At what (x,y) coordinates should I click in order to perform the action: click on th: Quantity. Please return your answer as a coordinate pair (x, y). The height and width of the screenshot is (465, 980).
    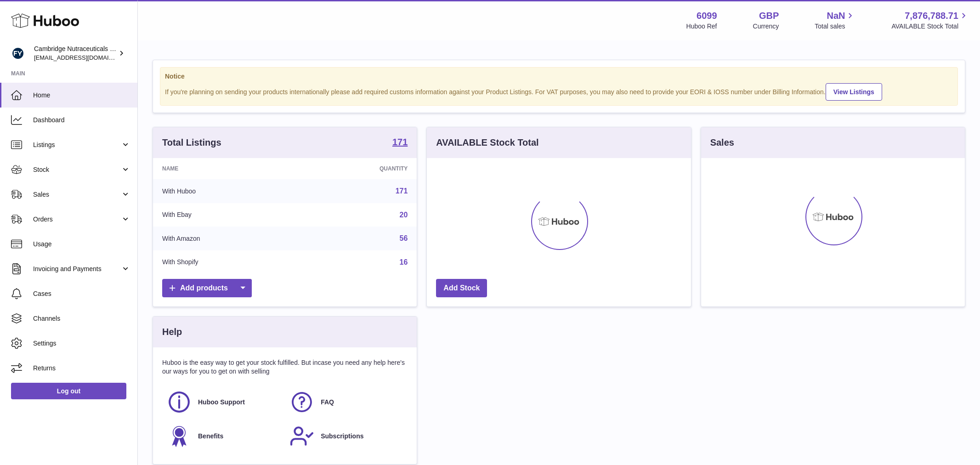
    Looking at the image, I should click on (357, 169).